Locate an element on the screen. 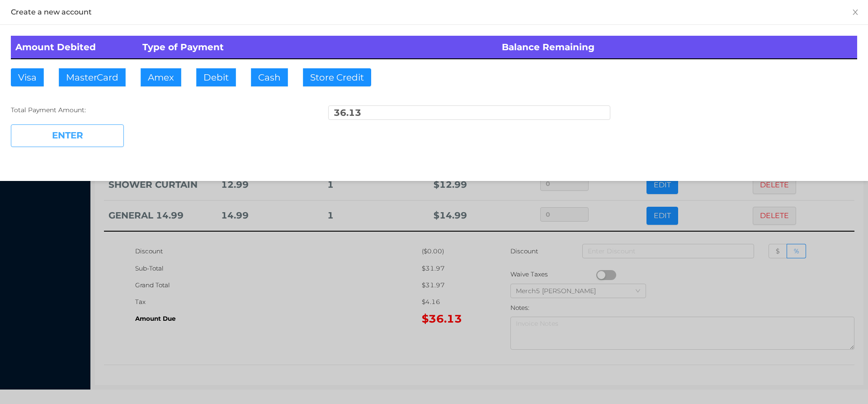 Image resolution: width=868 pixels, height=404 pixels. button: Debit is located at coordinates (216, 78).